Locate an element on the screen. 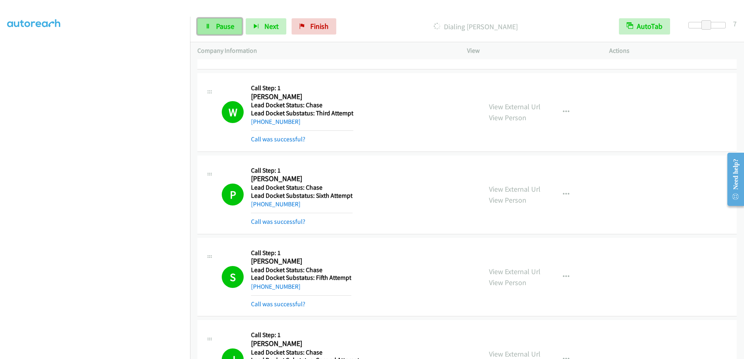 The image size is (744, 359). div: 7 is located at coordinates (735, 24).